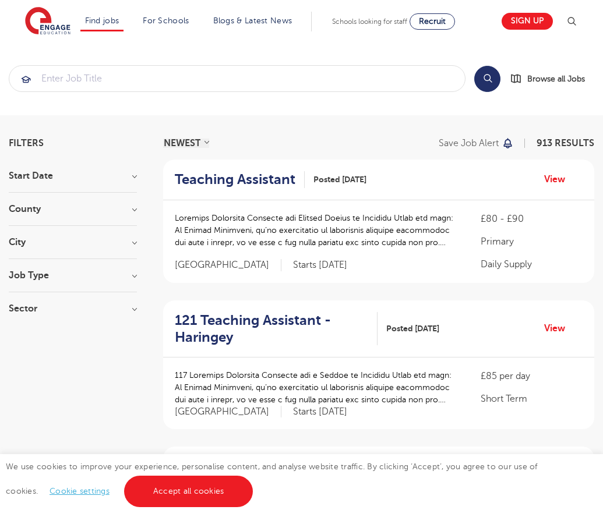 The height and width of the screenshot is (517, 603). What do you see at coordinates (468, 143) in the screenshot?
I see `p: Save job alert` at bounding box center [468, 143].